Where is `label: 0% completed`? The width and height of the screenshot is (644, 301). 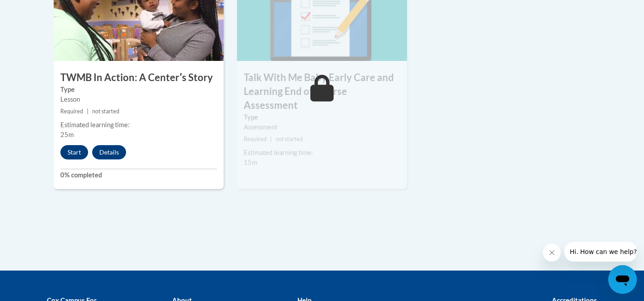 label: 0% completed is located at coordinates (138, 175).